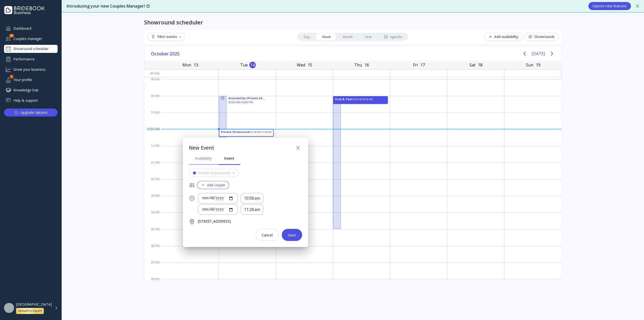 This screenshot has width=644, height=320. Describe the element at coordinates (252, 198) in the screenshot. I see `div: 10:58 am` at that location.